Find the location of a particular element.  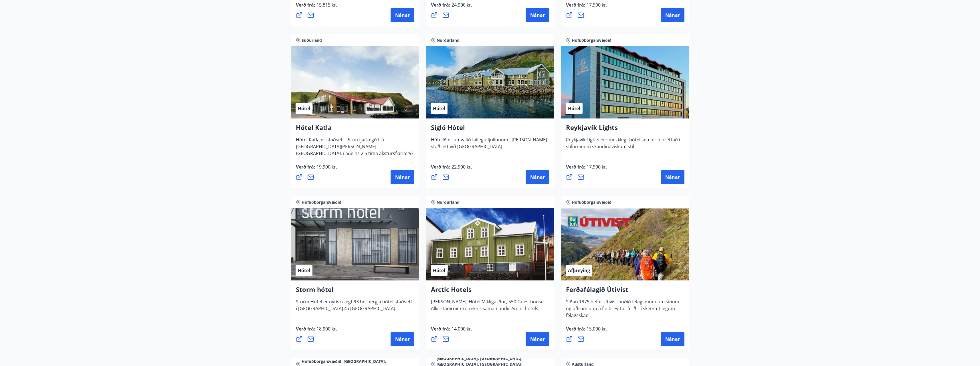

span: 18.900 kr. is located at coordinates (326, 329).